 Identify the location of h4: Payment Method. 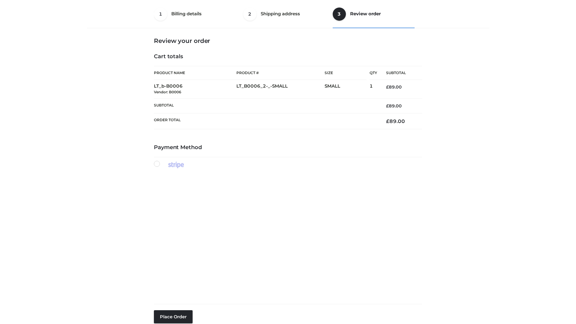
(288, 148).